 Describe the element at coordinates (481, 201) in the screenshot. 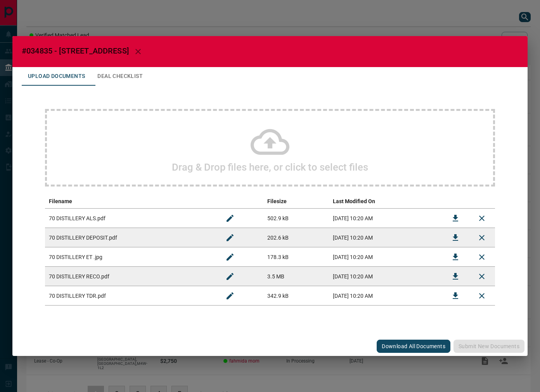

I see `th: delete file action column` at that location.